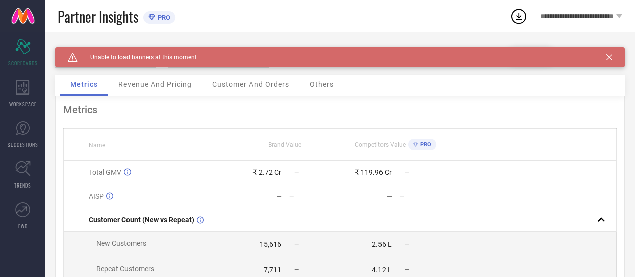  I want to click on span: Others, so click(322, 84).